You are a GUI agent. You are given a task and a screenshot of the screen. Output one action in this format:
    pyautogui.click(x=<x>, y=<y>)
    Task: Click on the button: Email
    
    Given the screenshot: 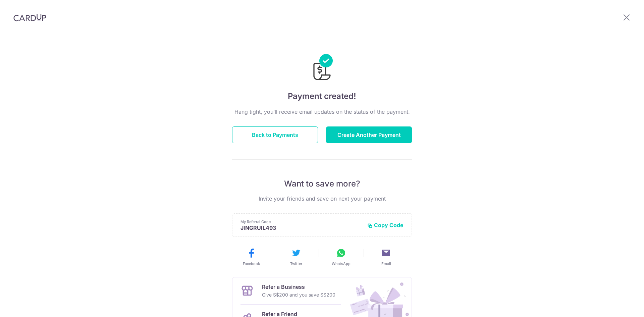 What is the action you would take?
    pyautogui.click(x=386, y=257)
    